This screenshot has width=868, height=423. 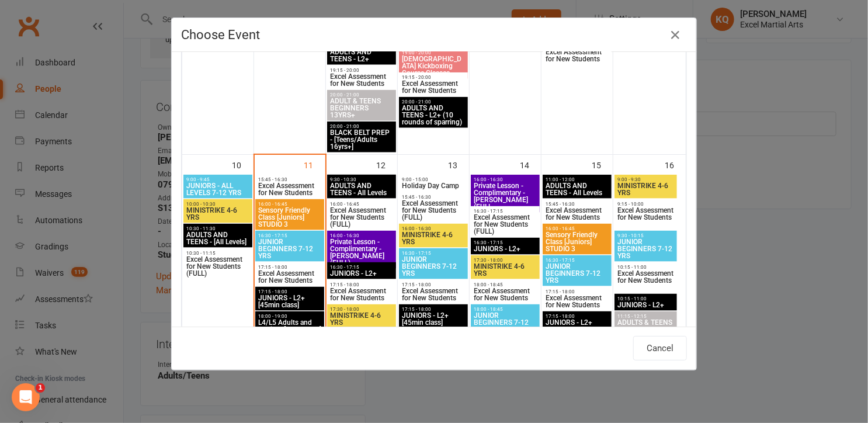 I want to click on span: 11:15 - 12:15, so click(x=645, y=316).